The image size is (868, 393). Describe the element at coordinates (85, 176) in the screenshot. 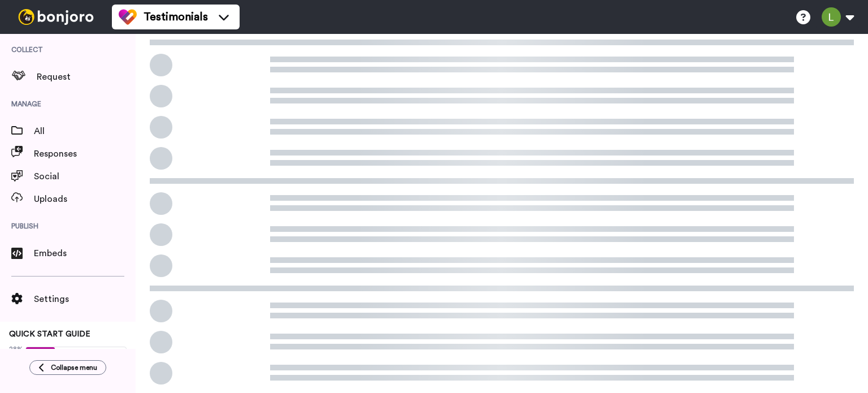

I see `span: Social` at that location.